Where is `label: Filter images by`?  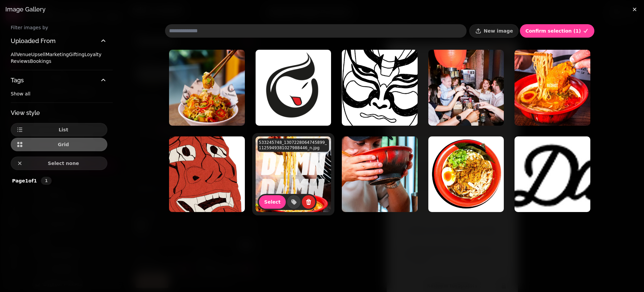 label: Filter images by is located at coordinates (59, 27).